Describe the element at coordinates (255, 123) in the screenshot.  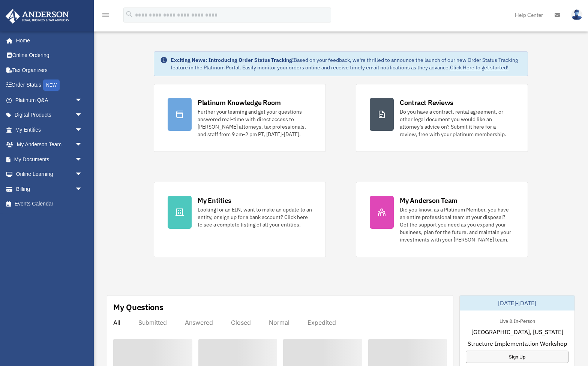
I see `div: Further your learning and get your questions answered real-time with direct access to [PERSON_NAM...` at that location.